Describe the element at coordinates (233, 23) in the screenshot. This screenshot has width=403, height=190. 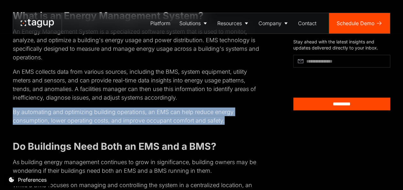
I see `a: Resources` at that location.